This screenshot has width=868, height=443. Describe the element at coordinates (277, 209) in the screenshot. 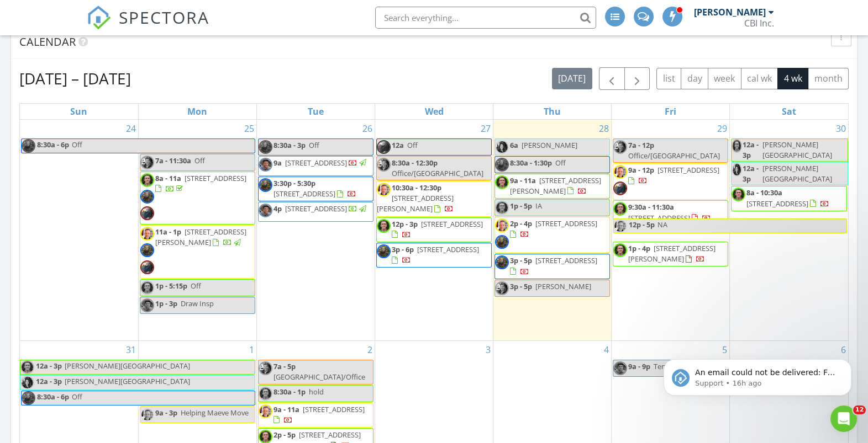

I see `span: 4p` at that location.